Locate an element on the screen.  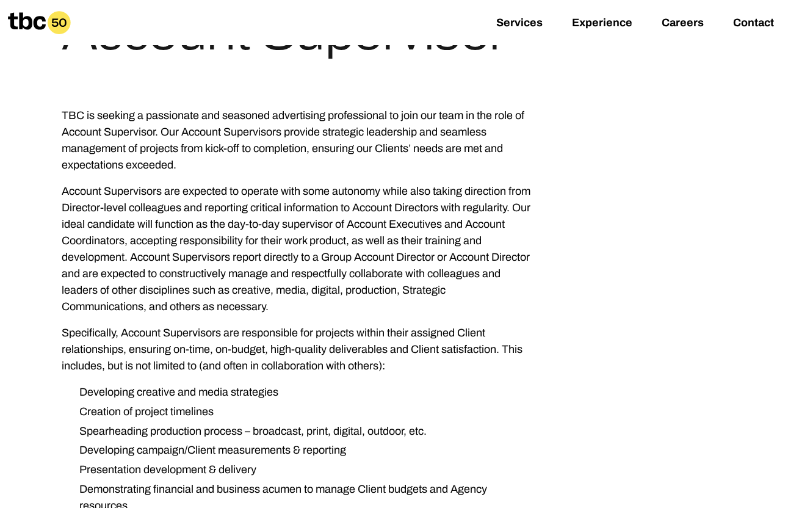
li: Presentation development & delivery is located at coordinates (300, 469).